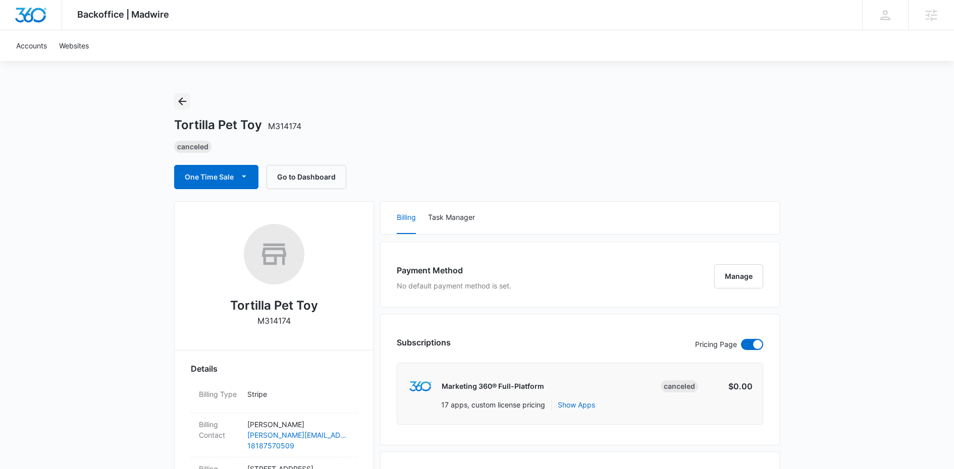  What do you see at coordinates (451, 218) in the screenshot?
I see `button: Task Manager` at bounding box center [451, 218].